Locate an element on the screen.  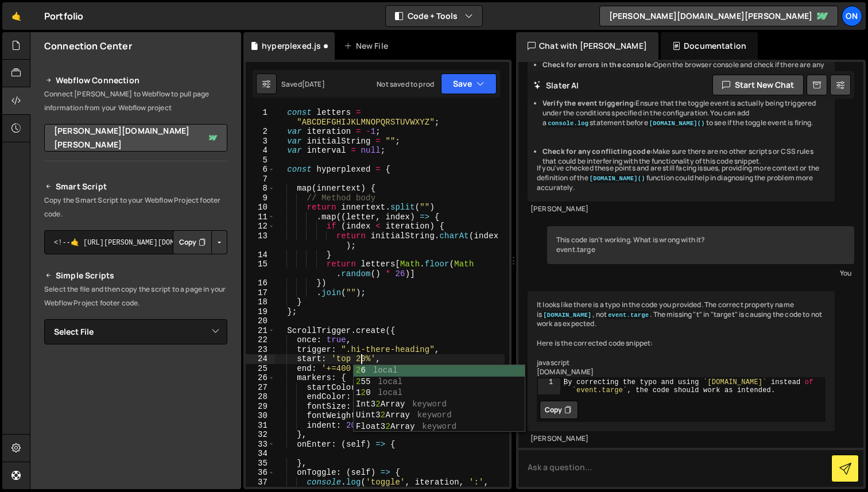
div: 17 is located at coordinates (260, 293).